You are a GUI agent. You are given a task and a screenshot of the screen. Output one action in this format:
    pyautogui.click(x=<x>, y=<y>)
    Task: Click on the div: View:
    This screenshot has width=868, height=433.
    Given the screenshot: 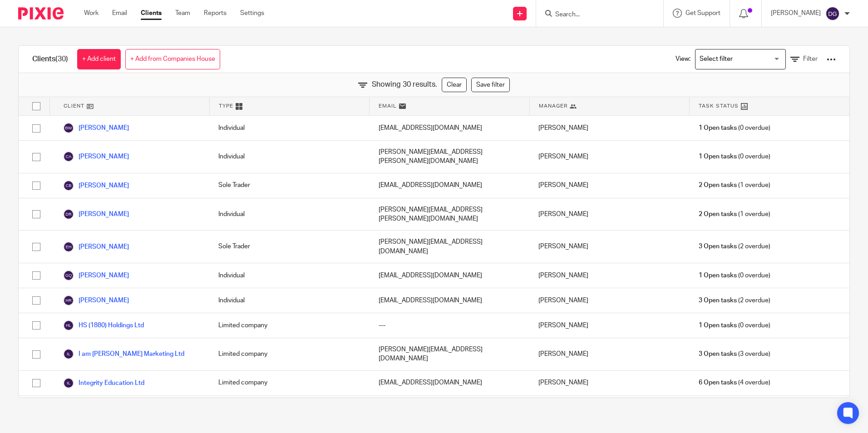 What is the action you would take?
    pyautogui.click(x=749, y=59)
    